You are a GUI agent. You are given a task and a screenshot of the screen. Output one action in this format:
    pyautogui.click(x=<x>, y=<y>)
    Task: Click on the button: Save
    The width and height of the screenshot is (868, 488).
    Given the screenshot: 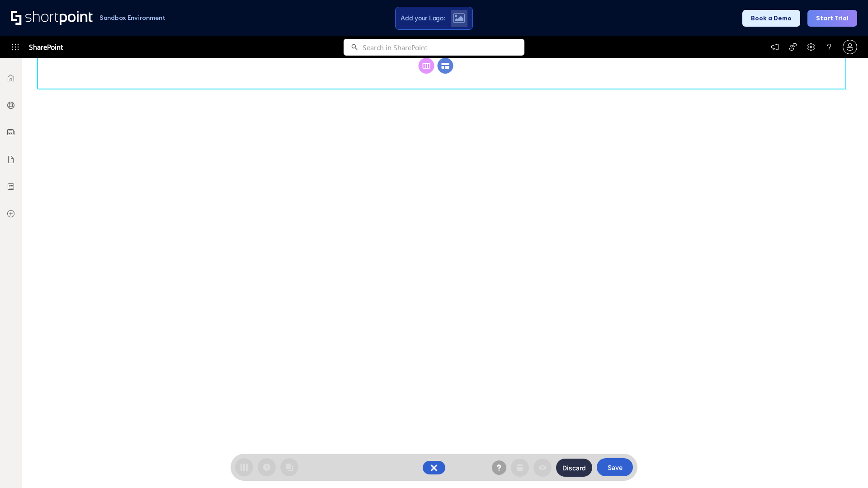 What is the action you would take?
    pyautogui.click(x=614, y=467)
    